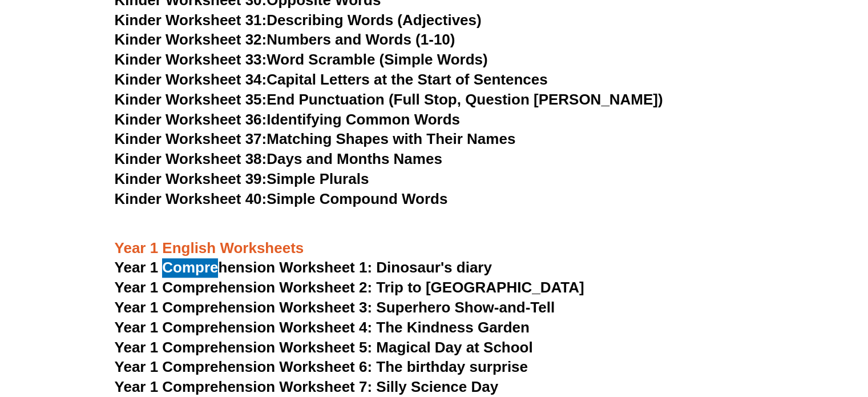 Image resolution: width=868 pixels, height=397 pixels. I want to click on a: Year 1 Comprehension Worksheet 7: Silly Science Day, so click(306, 387).